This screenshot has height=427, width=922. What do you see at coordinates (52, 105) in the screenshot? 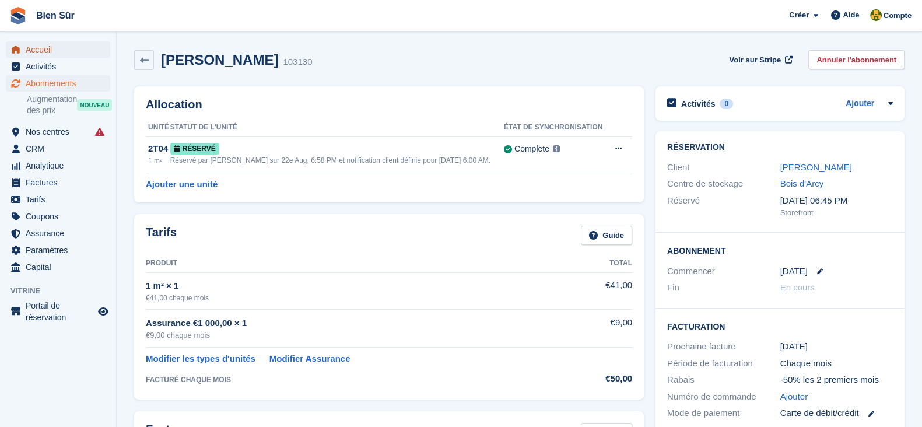
I see `span: Augmentation des prix` at bounding box center [52, 105].